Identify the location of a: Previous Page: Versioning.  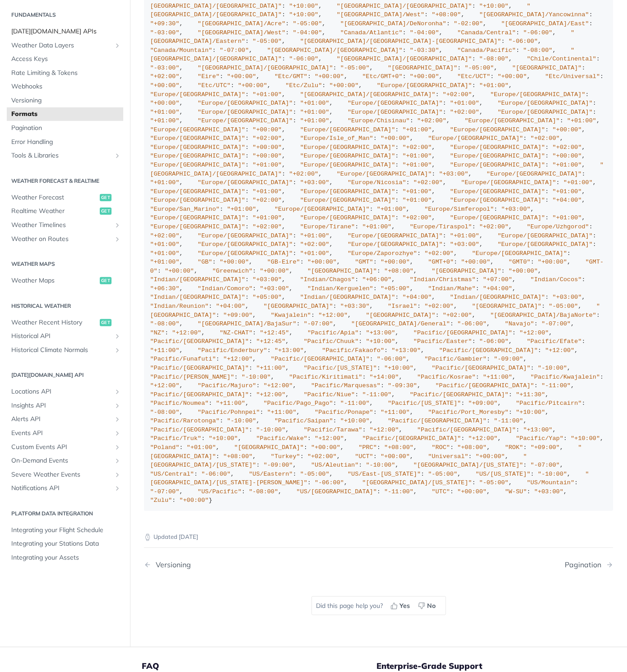
(244, 564).